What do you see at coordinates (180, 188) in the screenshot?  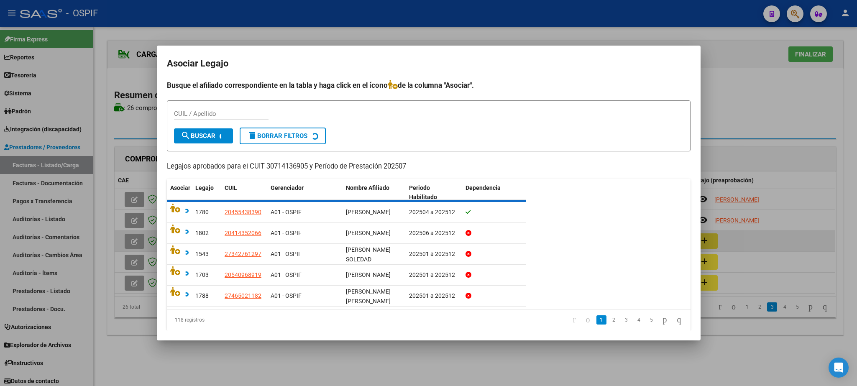 I see `span: Asociar` at bounding box center [180, 188].